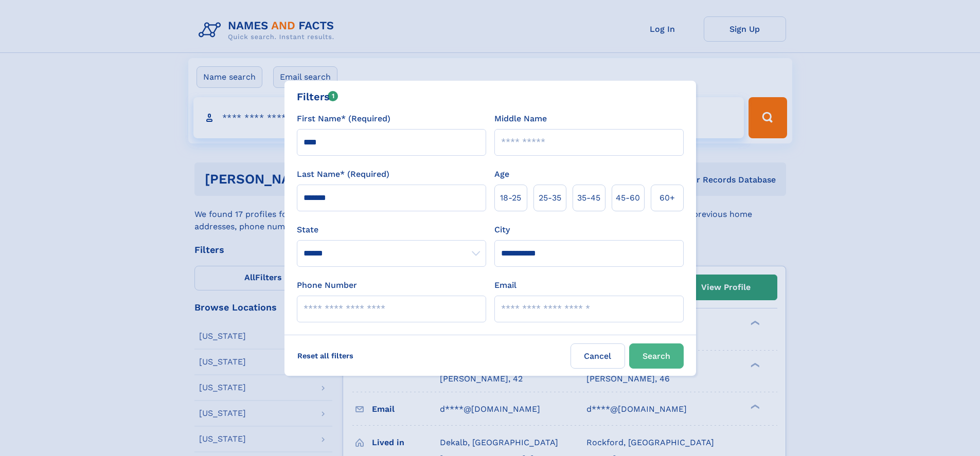  What do you see at coordinates (627, 198) in the screenshot?
I see `span: 45‑60` at bounding box center [627, 198].